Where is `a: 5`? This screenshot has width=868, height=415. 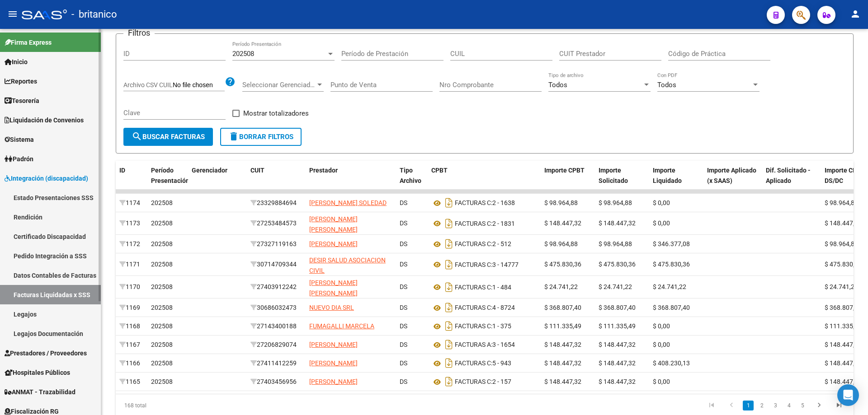
a: 5 is located at coordinates (802, 405).